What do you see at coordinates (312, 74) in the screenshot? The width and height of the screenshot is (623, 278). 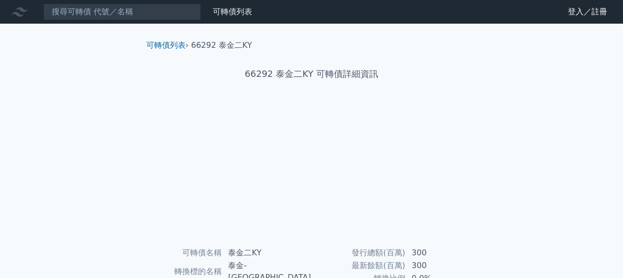 I see `h1: 66292 泰金二KY 可轉債詳細資訊` at bounding box center [312, 74].